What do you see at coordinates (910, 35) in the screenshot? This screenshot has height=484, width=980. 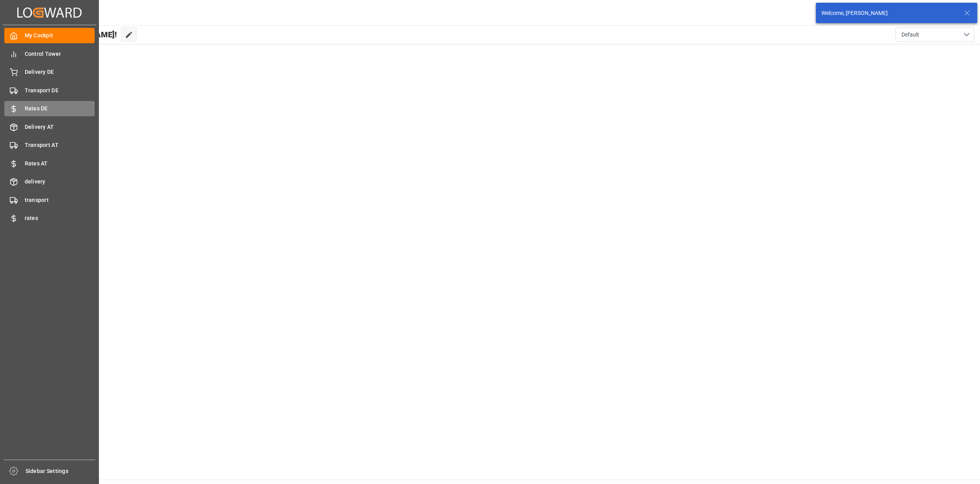 I see `span: Default` at bounding box center [910, 35].